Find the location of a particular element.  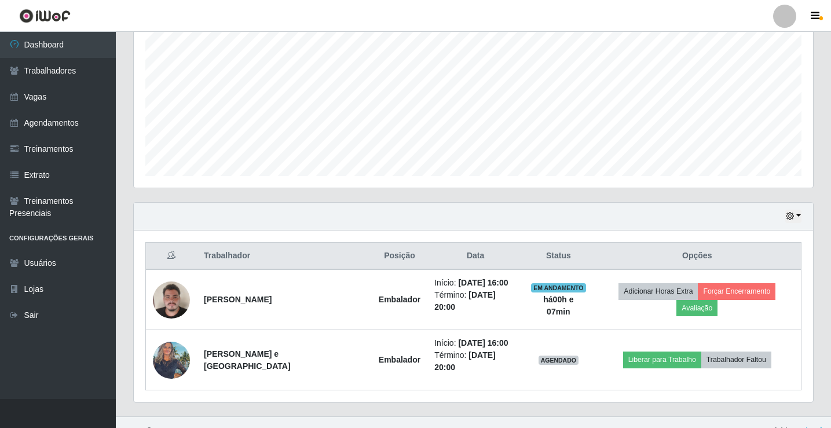

img: 1751324308831.jpeg is located at coordinates (171, 360).